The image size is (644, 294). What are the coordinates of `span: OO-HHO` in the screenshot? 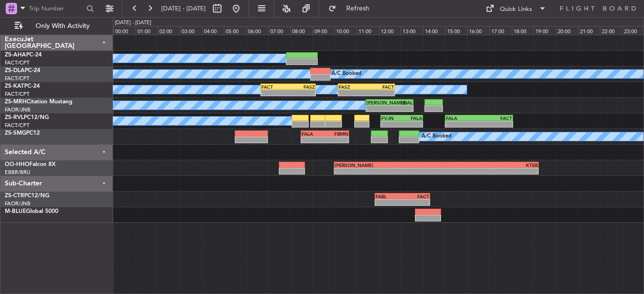 It's located at (17, 164).